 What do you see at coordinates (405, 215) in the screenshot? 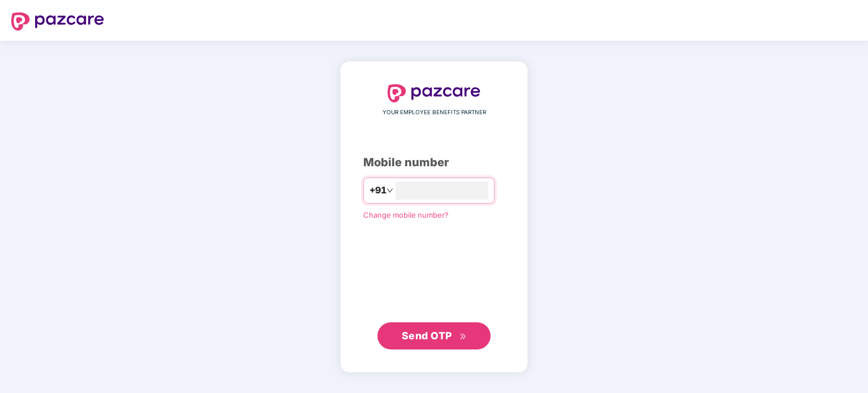
I see `span: Change mobile number?` at bounding box center [405, 215].